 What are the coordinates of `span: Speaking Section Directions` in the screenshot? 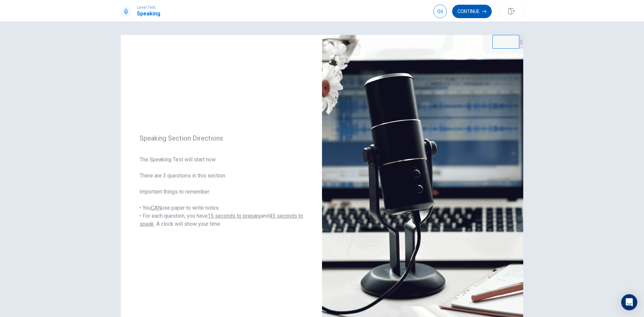 It's located at (221, 138).